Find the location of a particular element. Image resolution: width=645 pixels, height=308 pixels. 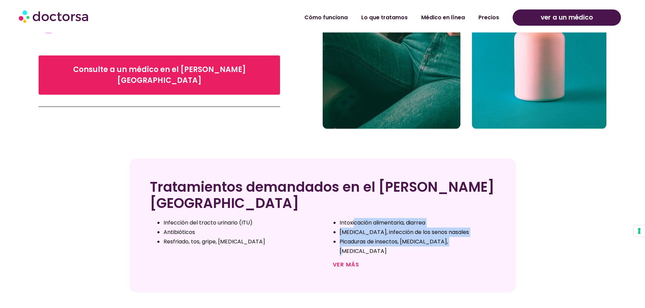

font: Precios is located at coordinates (489, 17).